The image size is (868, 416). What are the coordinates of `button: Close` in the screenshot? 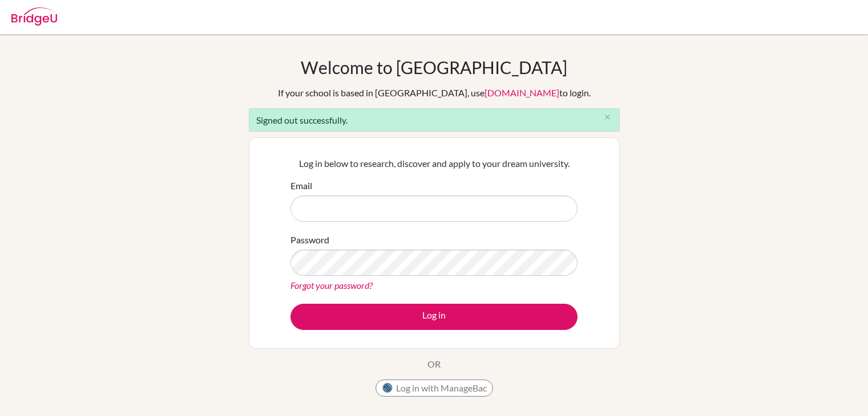 It's located at (608, 117).